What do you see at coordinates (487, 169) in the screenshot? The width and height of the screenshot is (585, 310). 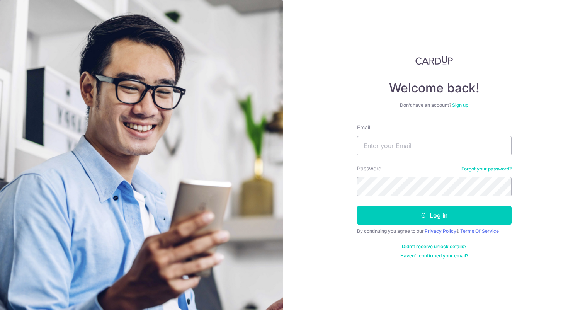 I see `a: Forgot your password?` at bounding box center [487, 169].